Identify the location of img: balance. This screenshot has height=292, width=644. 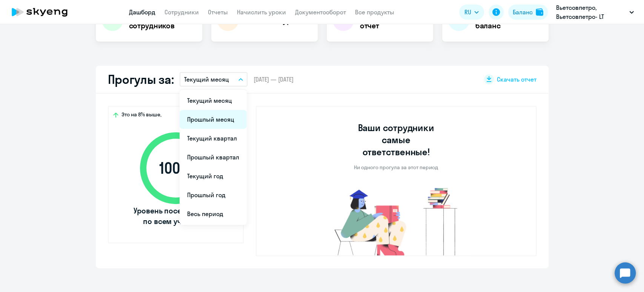
(539, 12).